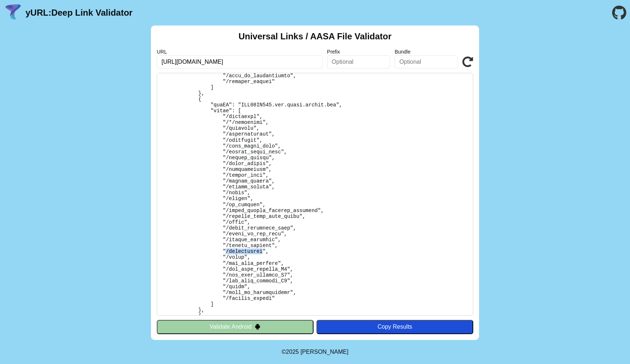 The height and width of the screenshot is (364, 630). What do you see at coordinates (426, 52) in the screenshot?
I see `label: Bundle` at bounding box center [426, 52].